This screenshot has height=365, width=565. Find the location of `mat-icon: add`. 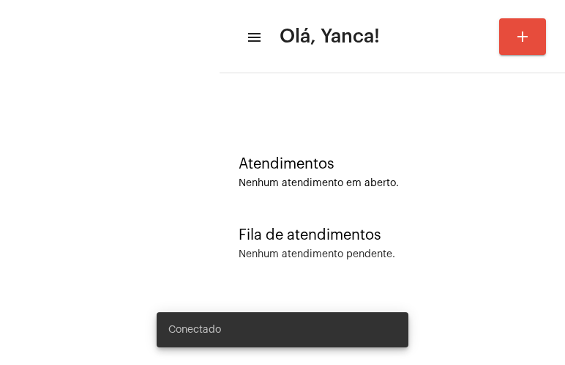

mat-icon: add is located at coordinates (523, 37).